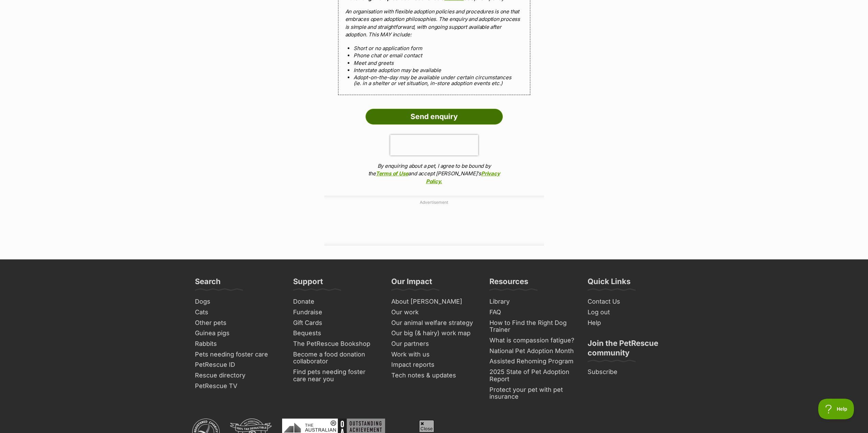 Image resolution: width=868 pixels, height=433 pixels. Describe the element at coordinates (434, 333) in the screenshot. I see `a: Our big (& hairy) work map` at that location.